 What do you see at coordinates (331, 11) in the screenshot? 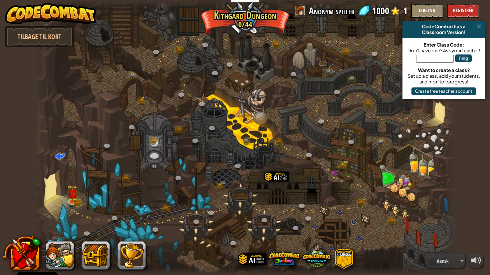
I see `span: Anonym spiller` at bounding box center [331, 11].